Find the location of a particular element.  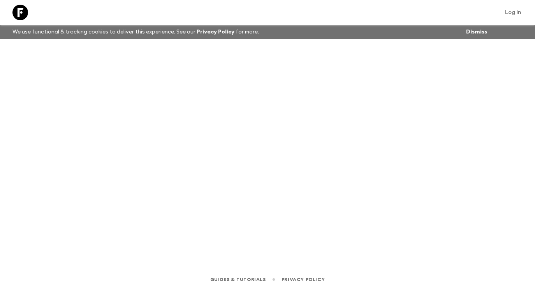

button: Dismiss is located at coordinates (476, 32).